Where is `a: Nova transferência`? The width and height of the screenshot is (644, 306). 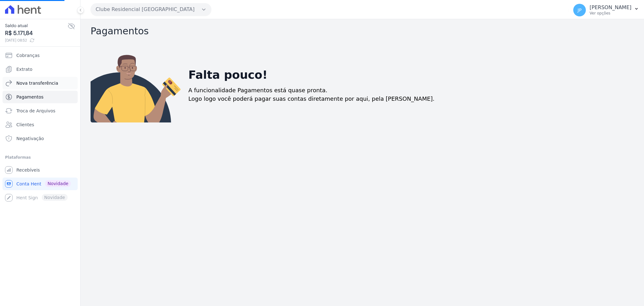 a: Nova transferência is located at coordinates (40, 83).